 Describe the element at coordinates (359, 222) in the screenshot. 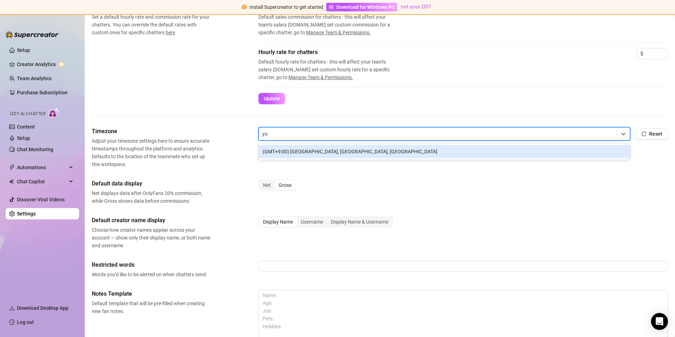

I see `div: Display Name & Username` at that location.